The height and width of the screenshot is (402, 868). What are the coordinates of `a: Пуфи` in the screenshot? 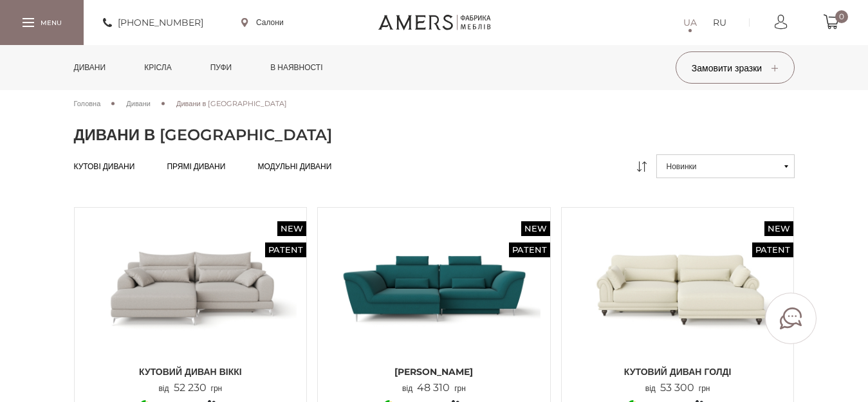 It's located at (221, 67).